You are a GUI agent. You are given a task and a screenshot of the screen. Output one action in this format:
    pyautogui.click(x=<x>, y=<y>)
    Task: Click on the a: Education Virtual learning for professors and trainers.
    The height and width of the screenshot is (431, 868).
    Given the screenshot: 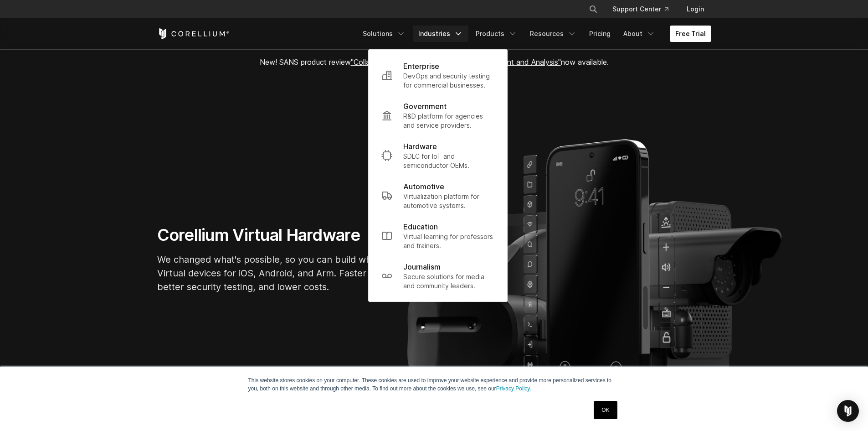 What is the action you would take?
    pyautogui.click(x=438, y=236)
    